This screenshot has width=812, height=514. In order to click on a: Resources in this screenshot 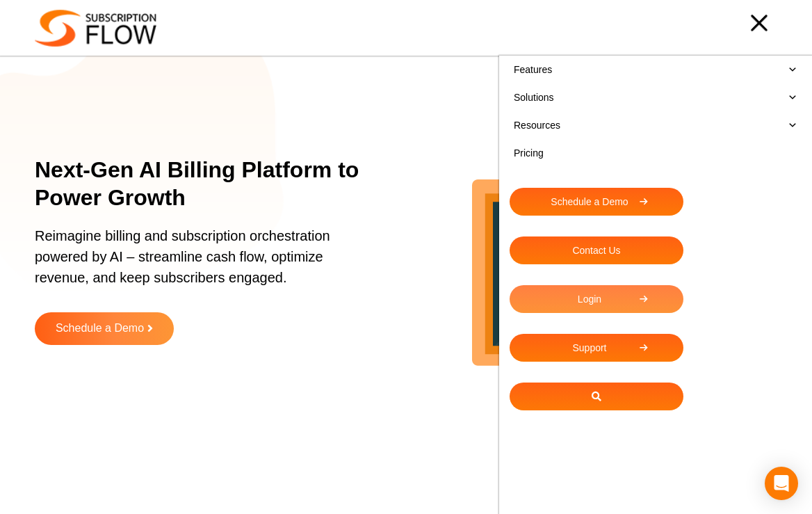, I will do `click(656, 125)`.